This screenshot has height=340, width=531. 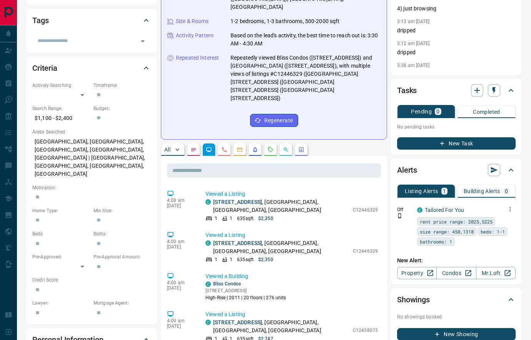 What do you see at coordinates (285, 21) in the screenshot?
I see `p: 1-2 bedrooms, 1-3 bathrooms, 500-2000 sqft` at bounding box center [285, 21].